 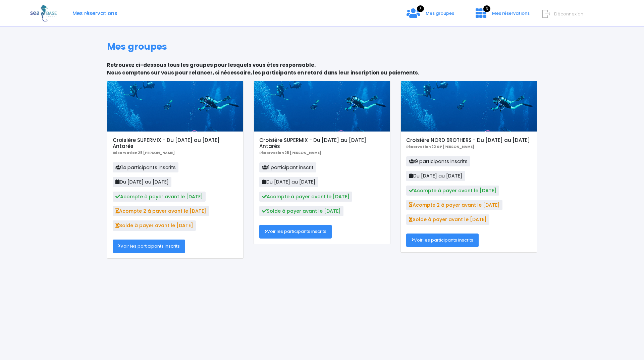 What do you see at coordinates (430, 16) in the screenshot?
I see `a: 3 Mes groupes` at bounding box center [430, 16].